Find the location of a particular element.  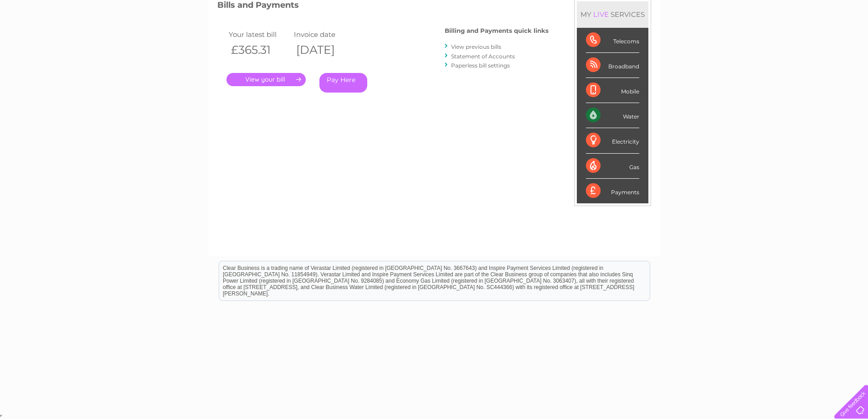

a: 0333 014 3131 is located at coordinates (728, 10).